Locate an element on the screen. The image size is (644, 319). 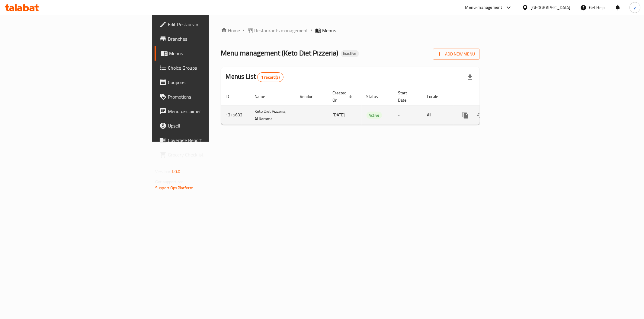
span: 1 record(s) is located at coordinates (270, 77).